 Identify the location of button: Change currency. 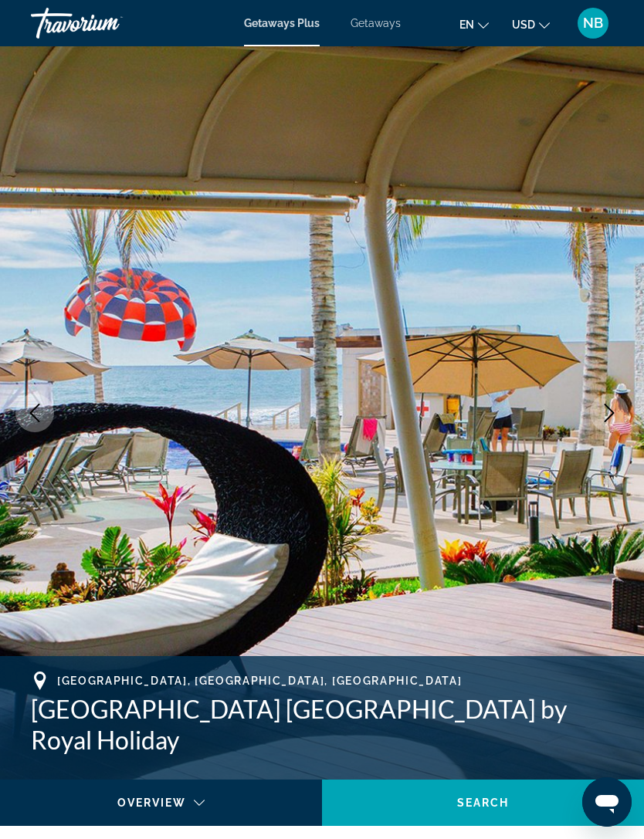
(530, 24).